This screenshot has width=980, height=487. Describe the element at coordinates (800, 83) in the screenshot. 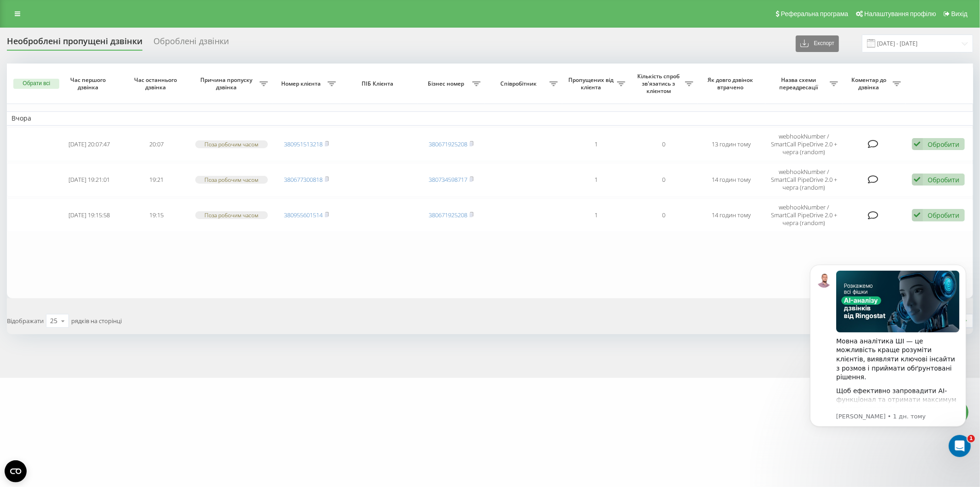

I see `span: Назва схеми переадресації` at that location.